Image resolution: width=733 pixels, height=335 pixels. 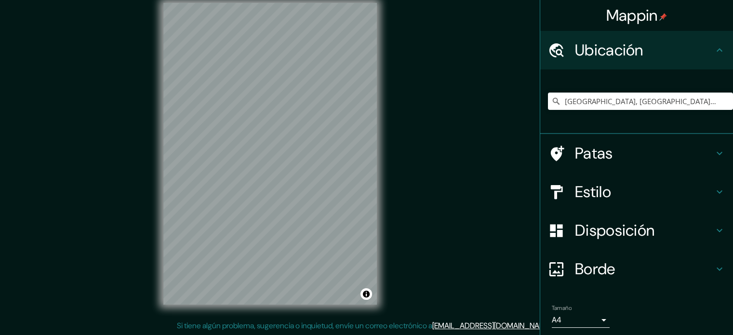 I want to click on font: Tamaño, so click(x=561, y=308).